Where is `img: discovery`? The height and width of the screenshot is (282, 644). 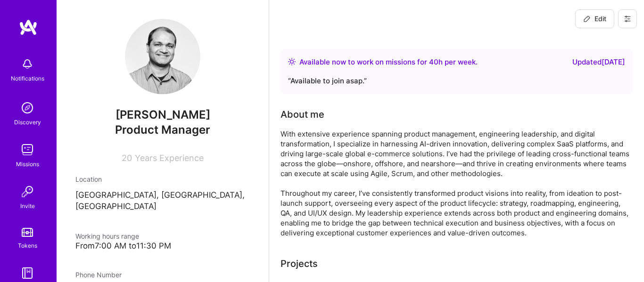 img: discovery is located at coordinates (27, 108).